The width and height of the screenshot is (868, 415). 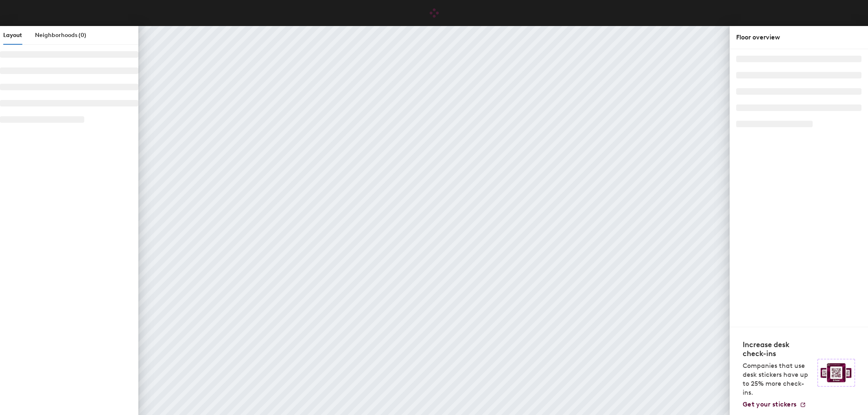 I want to click on a: Get your stickers, so click(x=775, y=405).